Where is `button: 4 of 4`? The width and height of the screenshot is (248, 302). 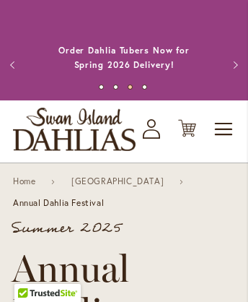
button: 4 of 4 is located at coordinates (144, 87).